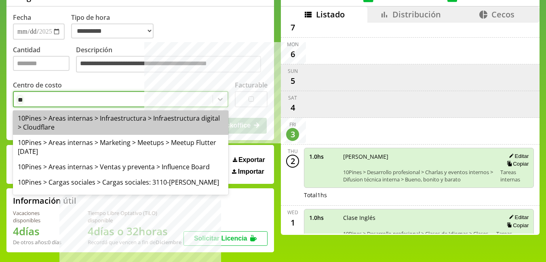 This screenshot has width=546, height=262. What do you see at coordinates (251, 171) in the screenshot?
I see `span: Importar` at bounding box center [251, 171].